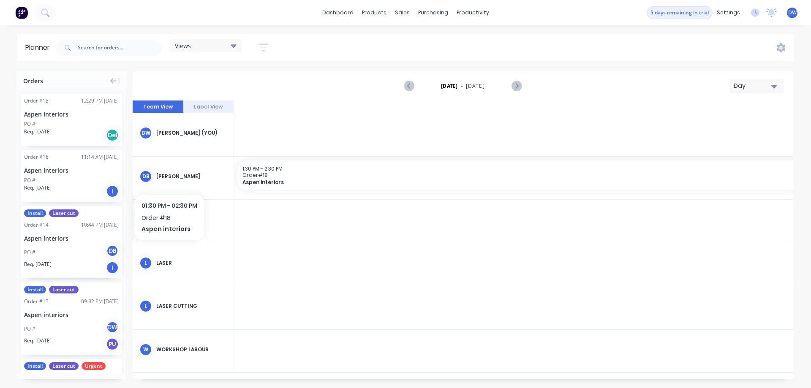 The image size is (811, 388). What do you see at coordinates (146, 350) in the screenshot?
I see `div: W` at bounding box center [146, 350].